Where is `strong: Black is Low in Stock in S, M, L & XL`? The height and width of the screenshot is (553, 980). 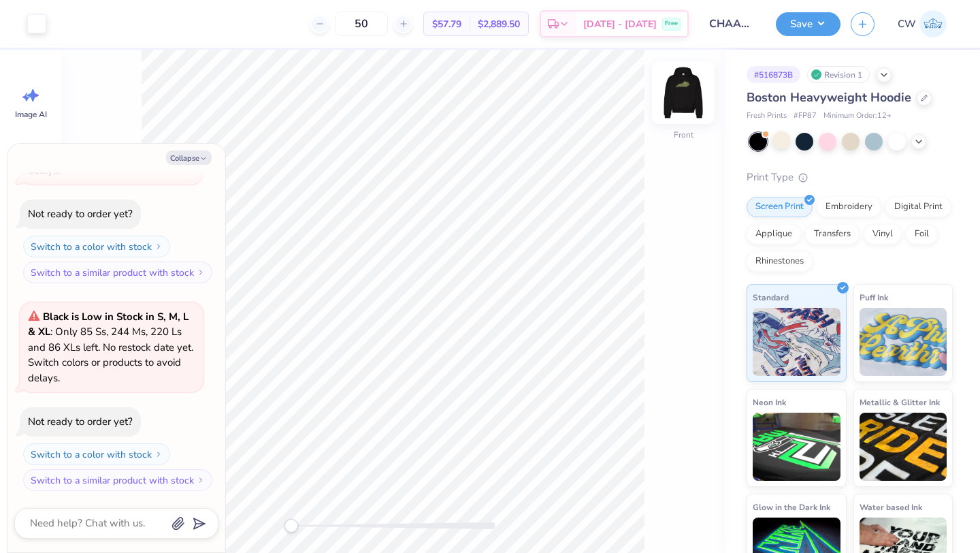
strong: Black is Low in Stock in S, M, L & XL is located at coordinates (108, 324).